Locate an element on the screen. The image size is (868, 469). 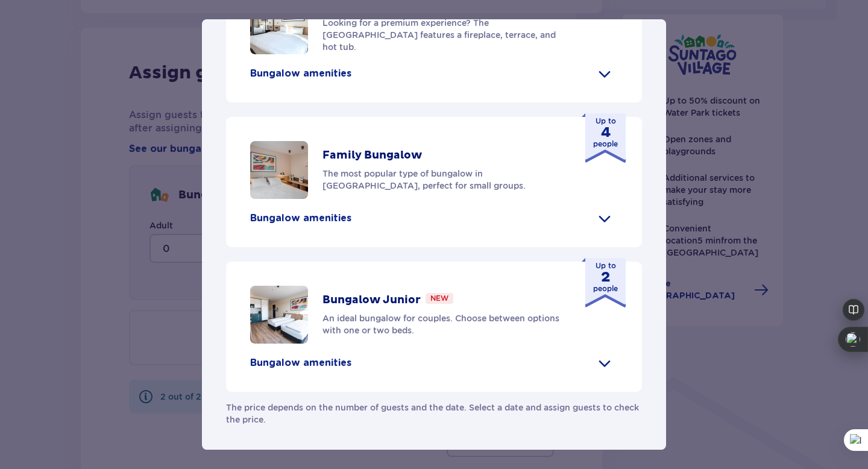
p: Bungalow Junior is located at coordinates (371, 300).